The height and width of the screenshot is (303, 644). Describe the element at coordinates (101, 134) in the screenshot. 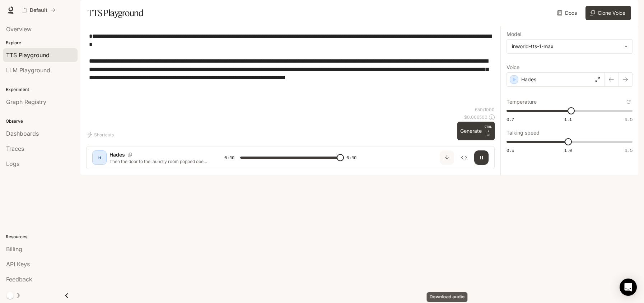

I see `button: Shortcuts` at that location.